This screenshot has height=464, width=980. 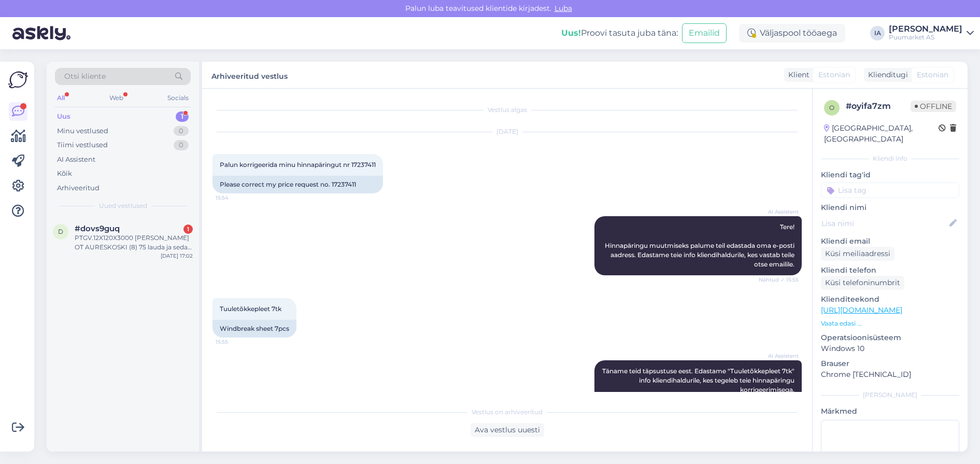 I want to click on div: Klient, so click(x=796, y=75).